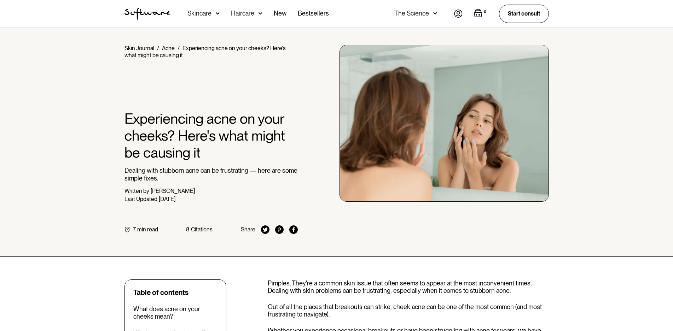 The width and height of the screenshot is (673, 331). I want to click on div: 0, so click(485, 12).